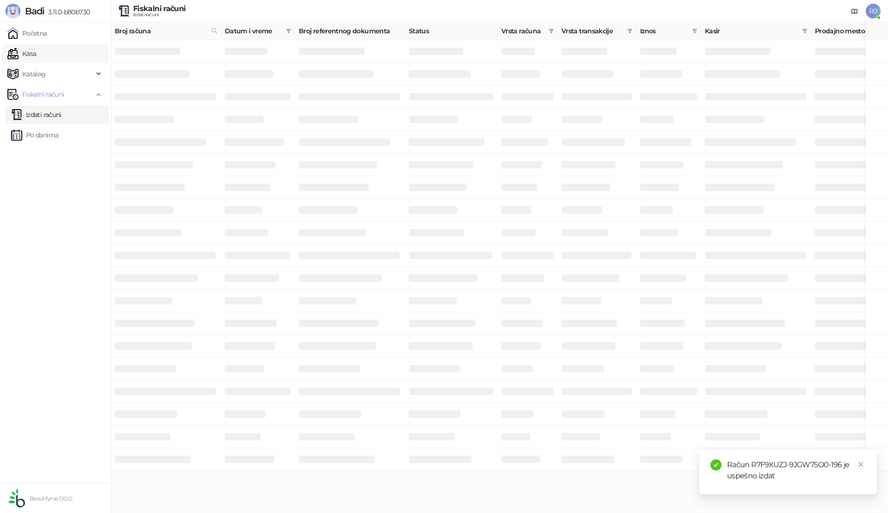  I want to click on div: Fiskalni računi, so click(159, 9).